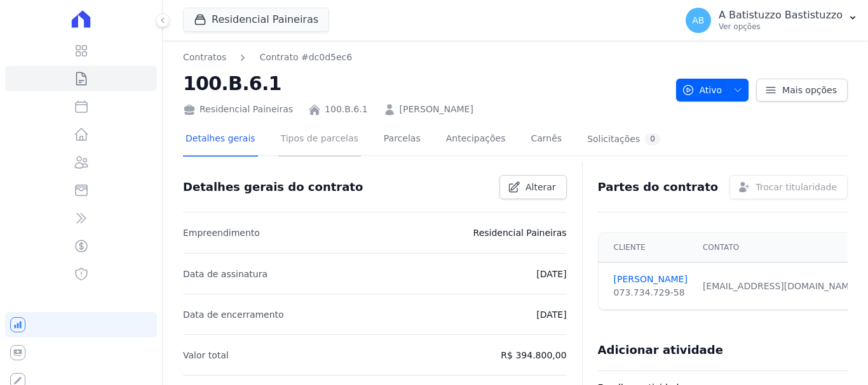 Image resolution: width=868 pixels, height=385 pixels. What do you see at coordinates (205, 356) in the screenshot?
I see `p: Valor total` at bounding box center [205, 356].